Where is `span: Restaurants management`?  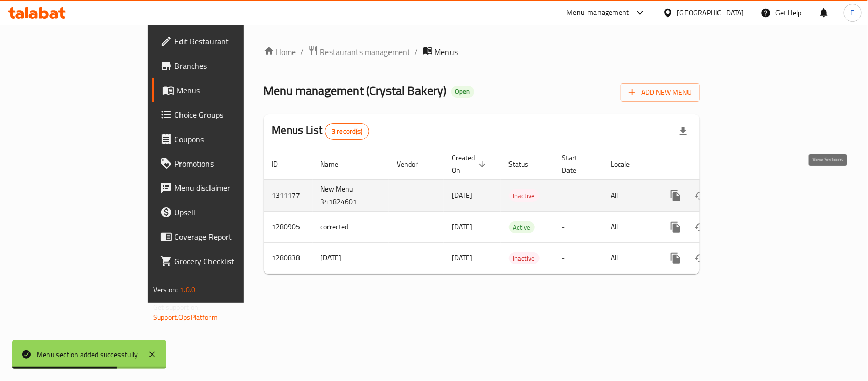
span: Restaurants management is located at coordinates (366, 52).